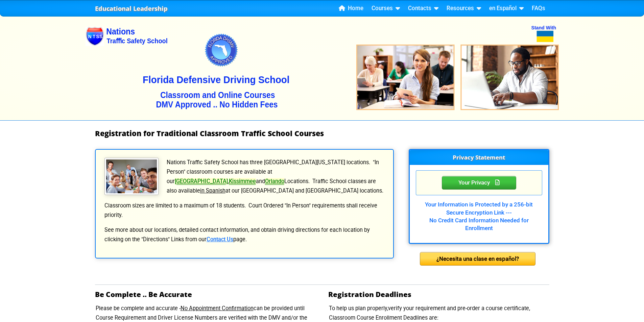 This screenshot has width=644, height=322. What do you see at coordinates (479, 157) in the screenshot?
I see `h3: Privacy Statement` at bounding box center [479, 157].